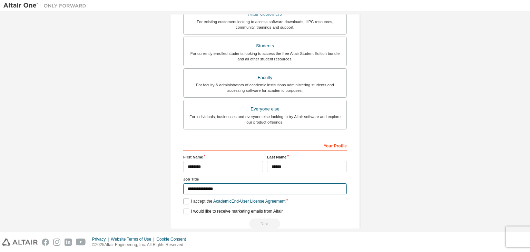  I want to click on a: Academic End-User License Agreement, so click(249, 201).